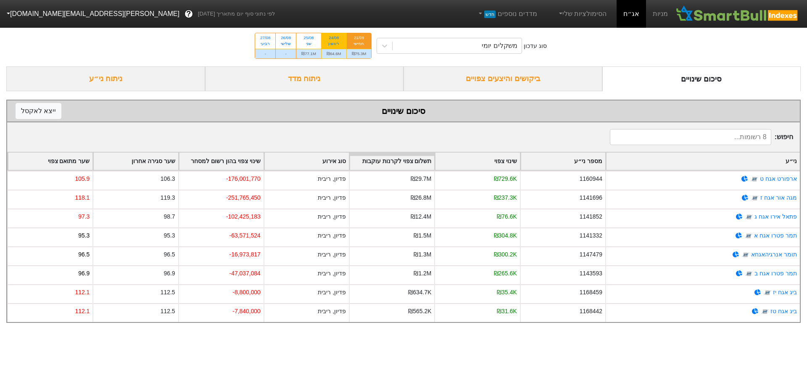 The height and width of the screenshot is (383, 807). Describe the element at coordinates (779, 198) in the screenshot. I see `a: מגה אור אגח ז` at that location.